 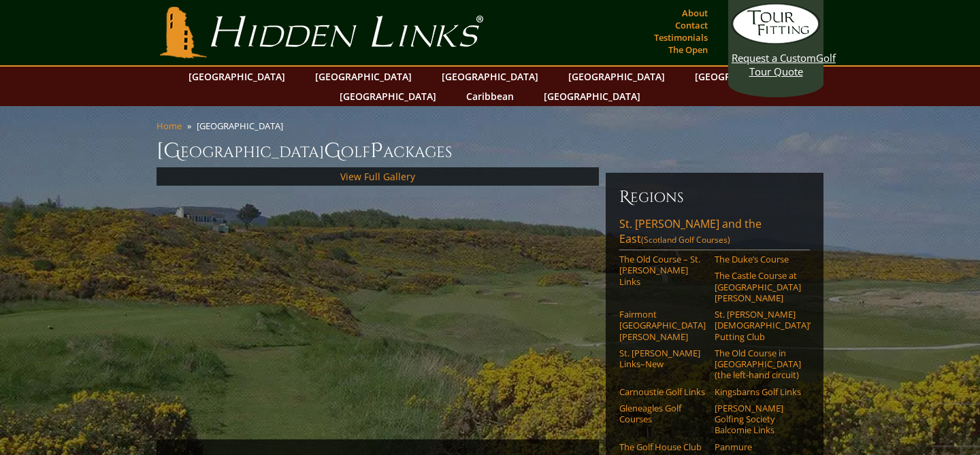 I want to click on a: Request a CustomGolf Tour Quote, so click(x=775, y=41).